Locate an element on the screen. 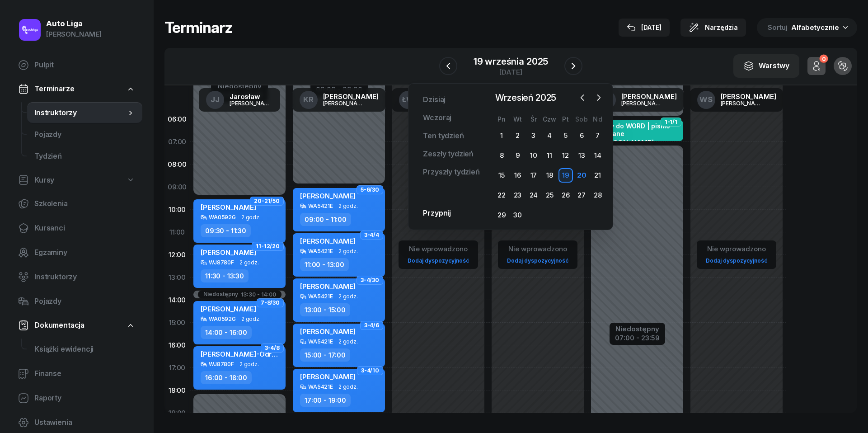 The height and width of the screenshot is (433, 868). div: 14:00 - 16:00 is located at coordinates (226, 332).